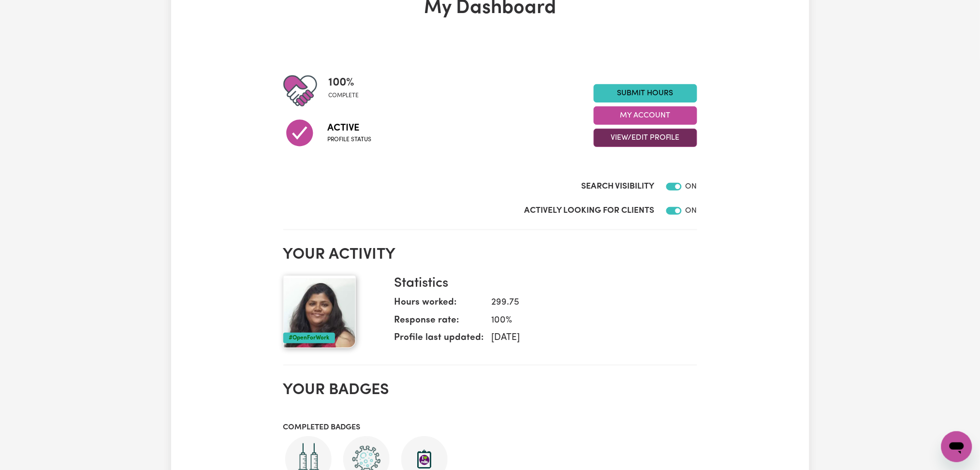 The image size is (980, 470). What do you see at coordinates (542, 284) in the screenshot?
I see `h3: Statistics` at bounding box center [542, 284].